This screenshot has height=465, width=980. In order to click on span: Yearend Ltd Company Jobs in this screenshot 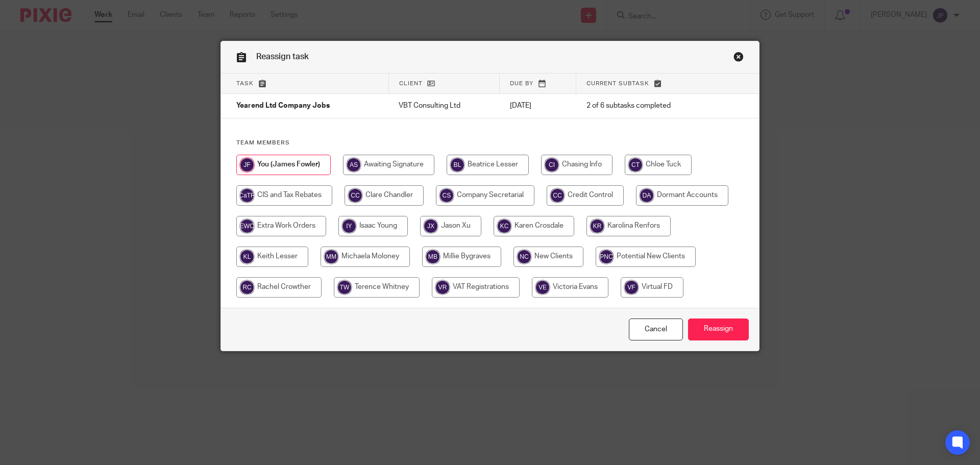, I will do `click(283, 107)`.